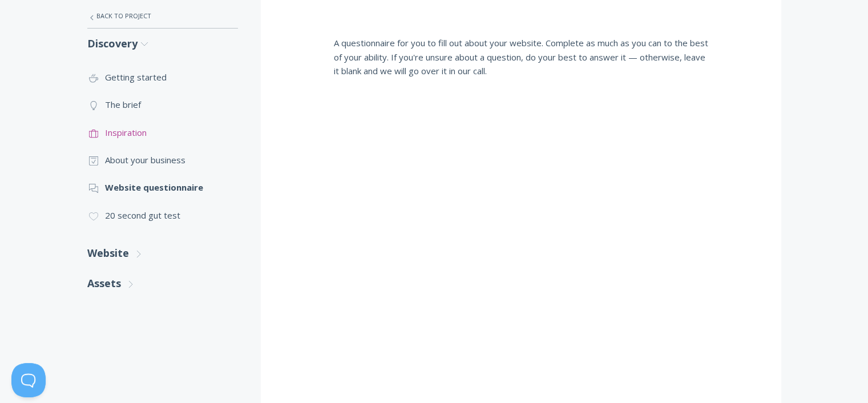 Image resolution: width=868 pixels, height=403 pixels. I want to click on a: The brief, so click(163, 104).